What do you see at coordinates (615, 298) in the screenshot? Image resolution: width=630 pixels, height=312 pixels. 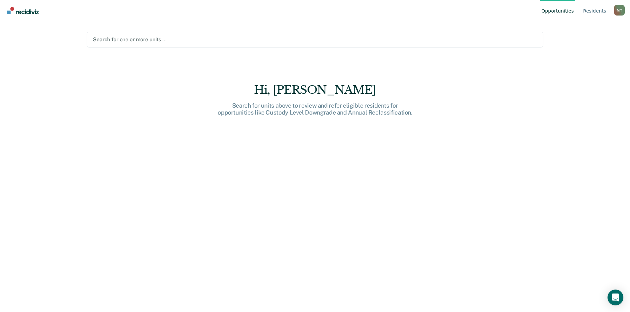 I see `div: Open Intercom Messenger` at bounding box center [615, 298].